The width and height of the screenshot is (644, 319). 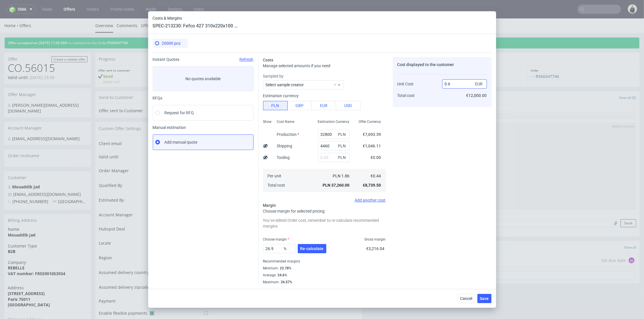 I want to click on span: €0.00, so click(x=375, y=158).